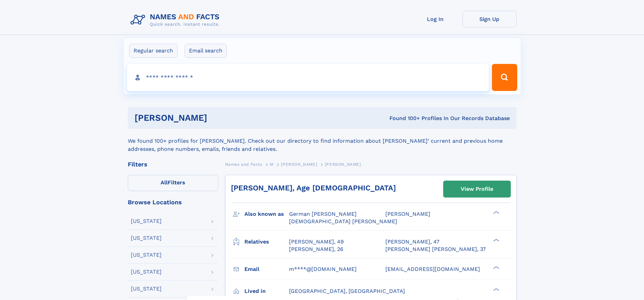 The height and width of the screenshot is (300, 644). Describe the element at coordinates (173, 183) in the screenshot. I see `label: Filters` at that location.